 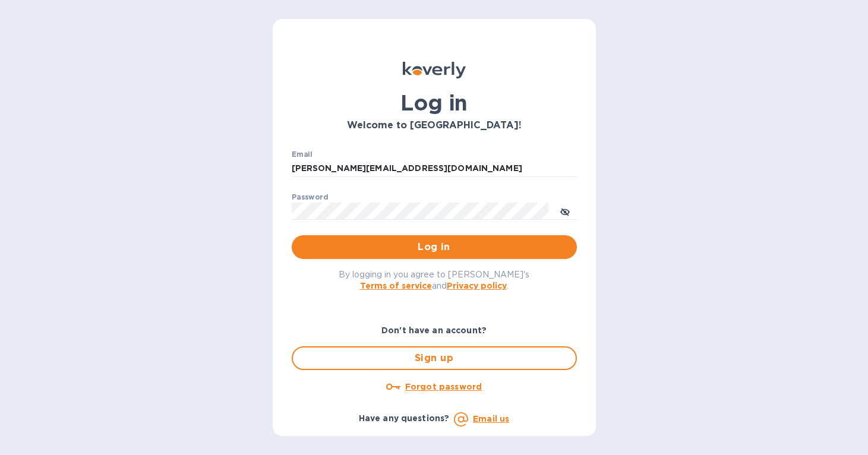 I want to click on label: Email, so click(x=302, y=154).